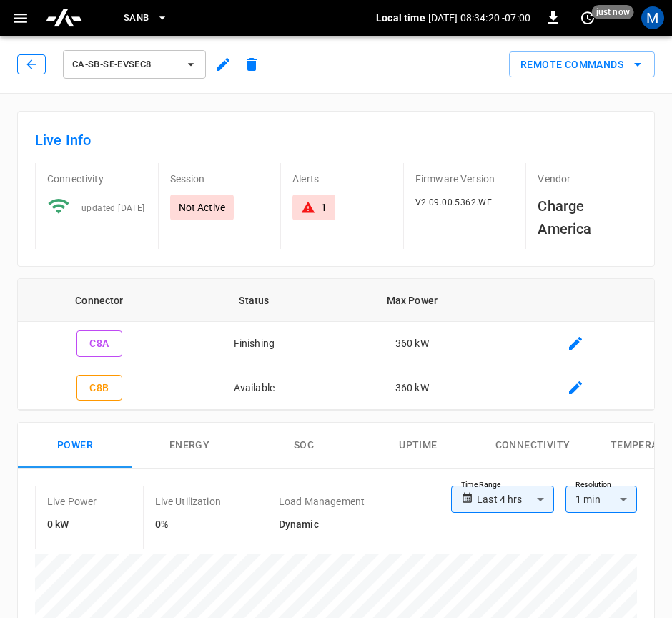 Image resolution: width=672 pixels, height=618 pixels. What do you see at coordinates (202, 207) in the screenshot?
I see `p: Not Active` at bounding box center [202, 207].